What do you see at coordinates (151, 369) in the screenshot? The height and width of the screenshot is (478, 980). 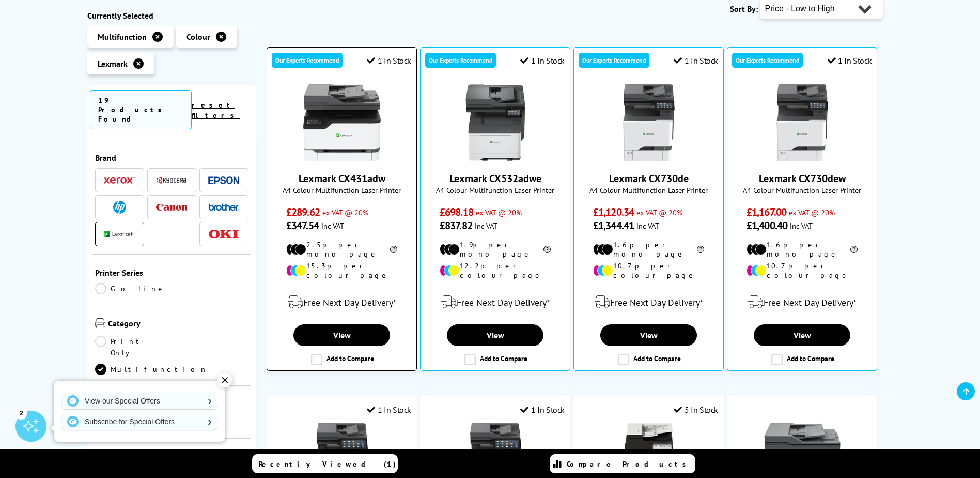 I see `a: Multifunction` at bounding box center [151, 369].